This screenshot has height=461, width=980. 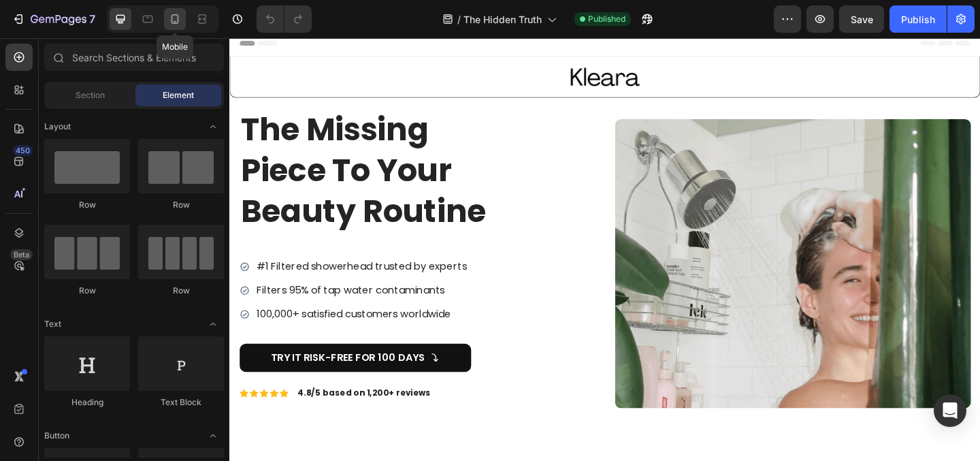 I want to click on input: Search Sections & Elements, so click(x=134, y=57).